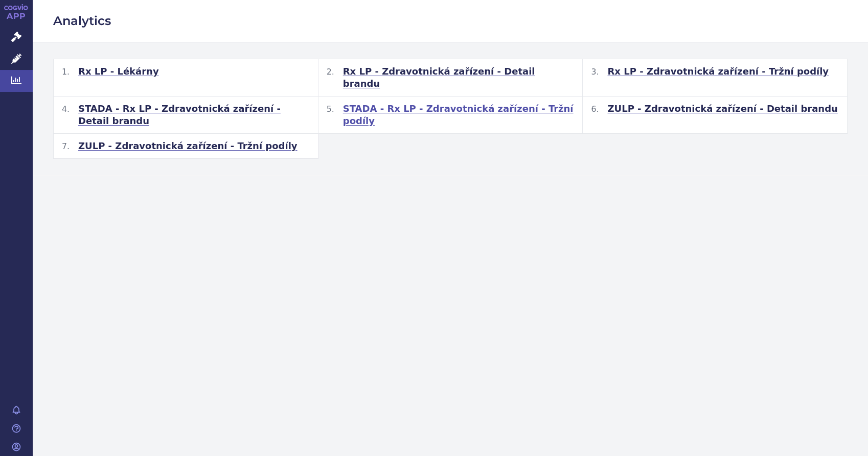  I want to click on button: STADA - Rx LP - Zdravotnická zařízení - Tržní podíly, so click(451, 115).